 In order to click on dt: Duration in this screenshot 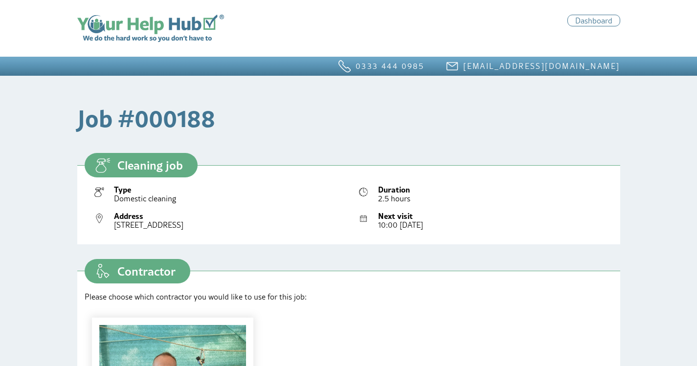, I will do `click(492, 189)`.